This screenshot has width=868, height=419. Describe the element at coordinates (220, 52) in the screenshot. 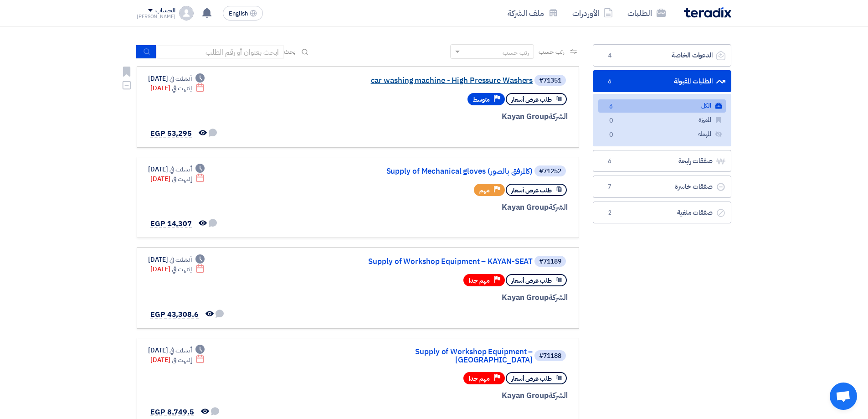

I see `input: ابحث بعنوان أو رقم الطلب` at that location.